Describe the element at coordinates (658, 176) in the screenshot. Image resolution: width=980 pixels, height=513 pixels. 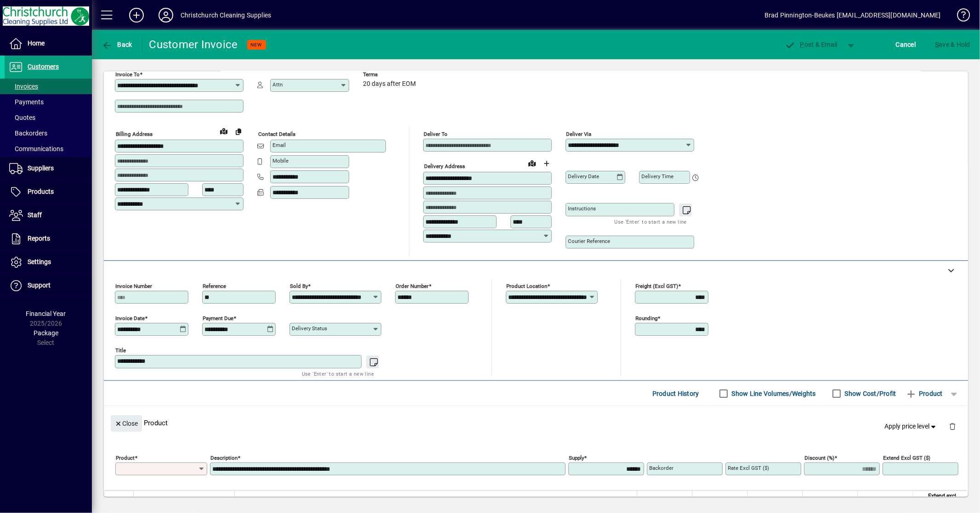
I see `mat-label: Delivery time` at that location.